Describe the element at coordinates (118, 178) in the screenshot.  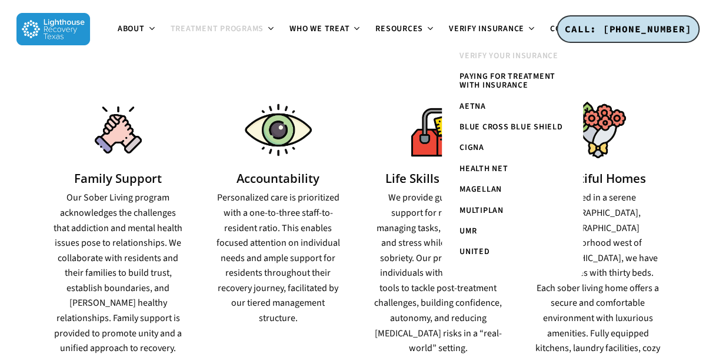
I see `strong: Family Support` at that location.